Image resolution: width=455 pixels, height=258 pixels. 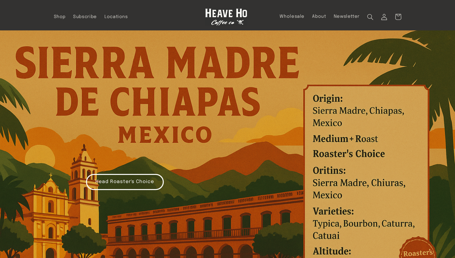 What do you see at coordinates (116, 17) in the screenshot?
I see `a: Locations` at bounding box center [116, 17].